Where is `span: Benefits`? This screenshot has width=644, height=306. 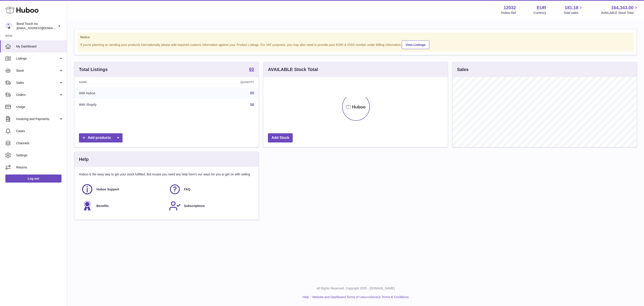
span: Benefits is located at coordinates (102, 206).